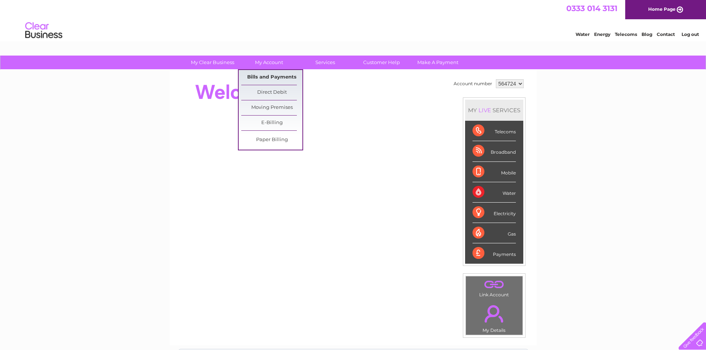  What do you see at coordinates (494, 172) in the screenshot?
I see `div: Mobile` at bounding box center [494, 172].